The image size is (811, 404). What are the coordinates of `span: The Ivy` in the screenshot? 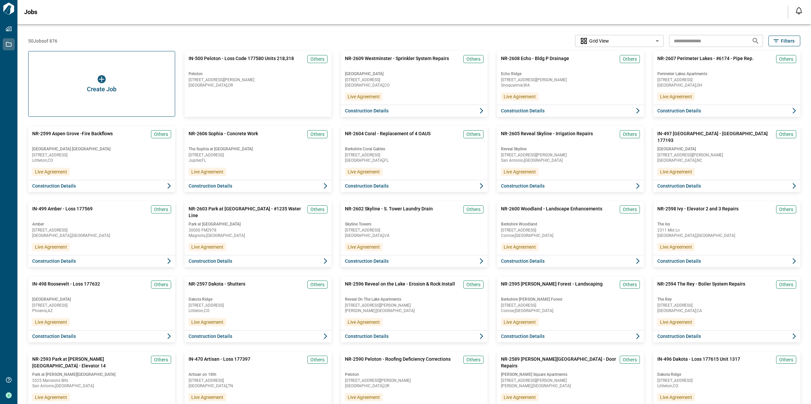 It's located at (727, 224).